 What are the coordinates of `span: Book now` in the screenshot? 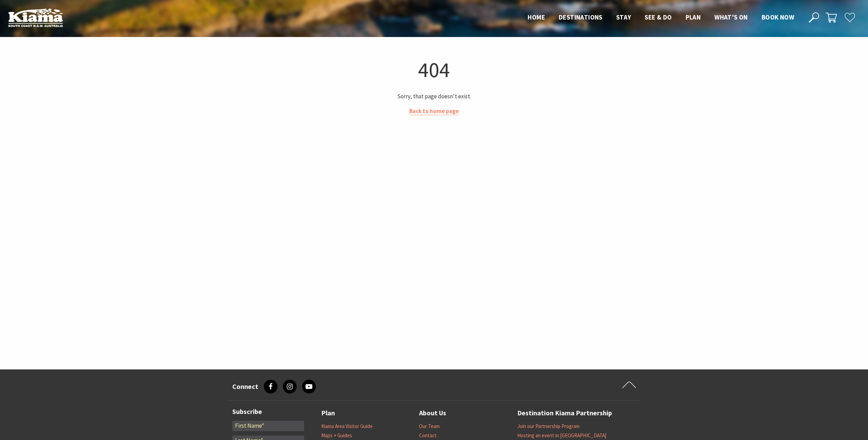 It's located at (778, 17).